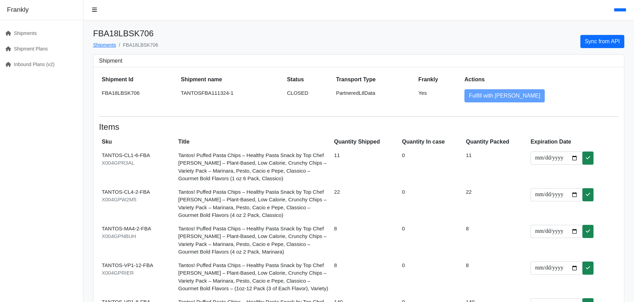  I want to click on p: X004GPRIER, so click(137, 273).